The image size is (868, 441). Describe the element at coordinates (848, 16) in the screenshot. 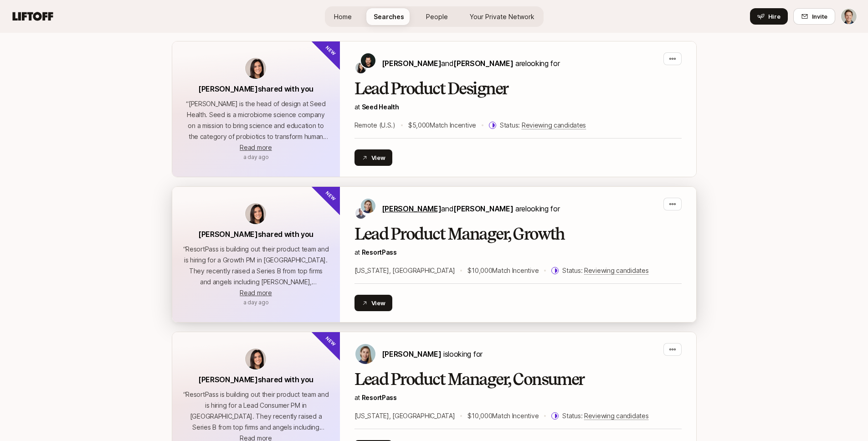

I see `button: Will Dennis` at that location.